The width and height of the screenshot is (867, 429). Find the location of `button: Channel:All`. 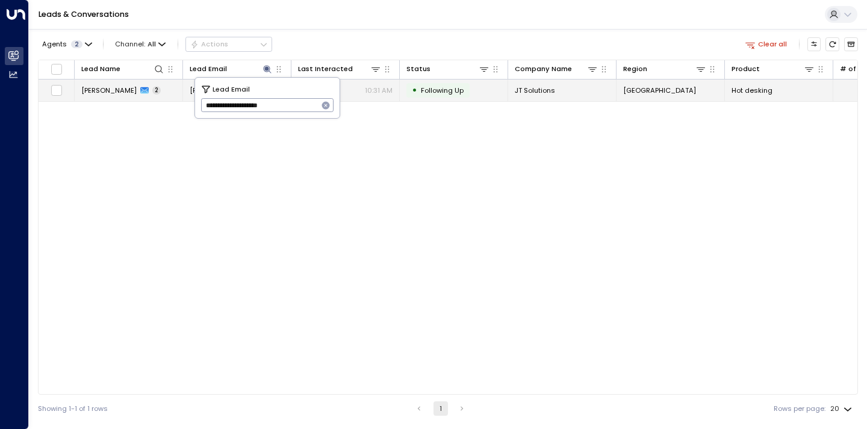

button: Channel:All is located at coordinates (140, 44).